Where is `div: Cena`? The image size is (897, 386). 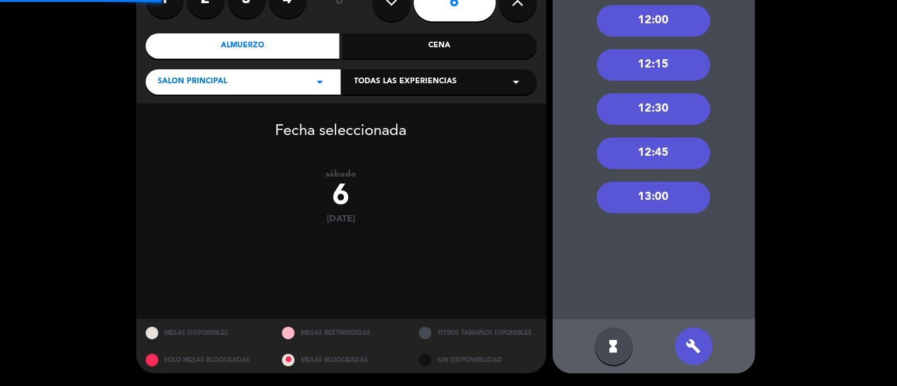
div: Cena is located at coordinates (439, 46).